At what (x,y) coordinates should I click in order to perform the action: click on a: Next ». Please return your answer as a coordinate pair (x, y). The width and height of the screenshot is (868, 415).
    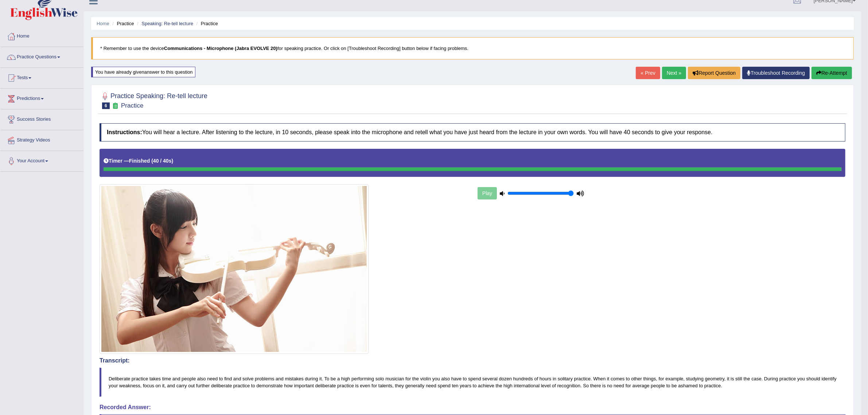
    Looking at the image, I should click on (674, 73).